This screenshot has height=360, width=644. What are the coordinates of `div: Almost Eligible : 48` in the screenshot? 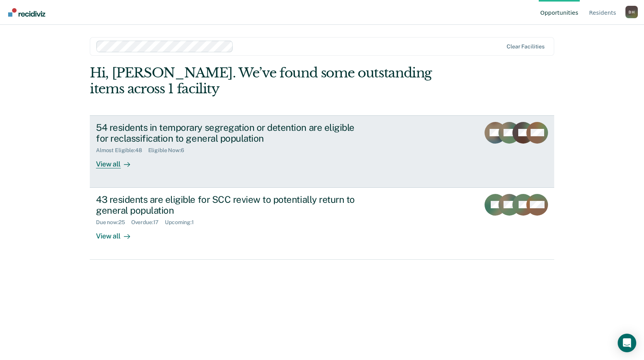 It's located at (122, 150).